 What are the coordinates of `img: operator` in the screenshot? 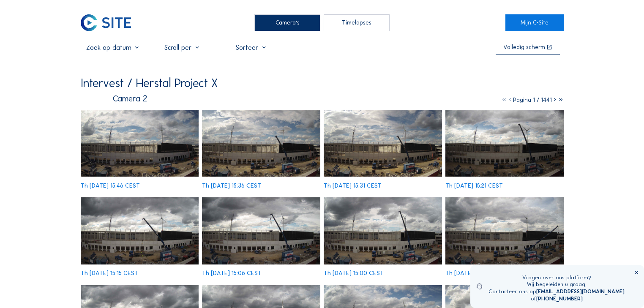 It's located at (480, 287).